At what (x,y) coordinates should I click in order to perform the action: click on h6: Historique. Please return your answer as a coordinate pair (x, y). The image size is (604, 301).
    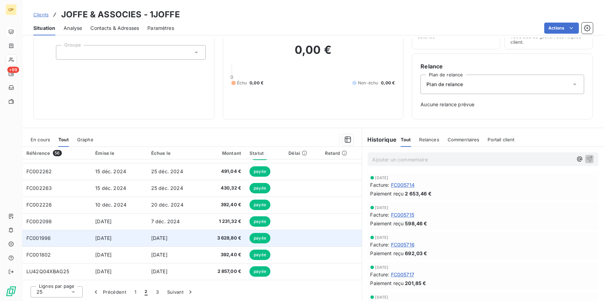
    Looking at the image, I should click on (379, 140).